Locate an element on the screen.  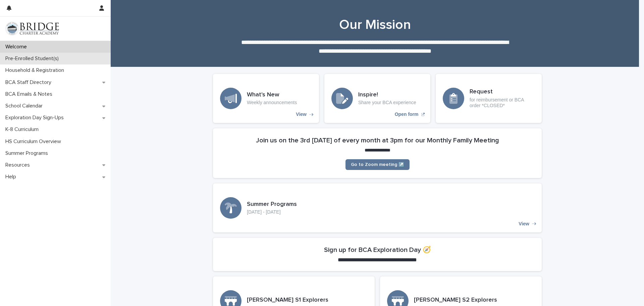
p: Exploration Day Sign-Ups is located at coordinates (36, 117).